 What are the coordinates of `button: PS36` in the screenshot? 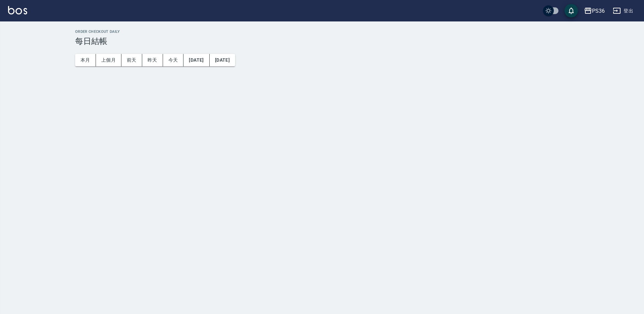 It's located at (594, 11).